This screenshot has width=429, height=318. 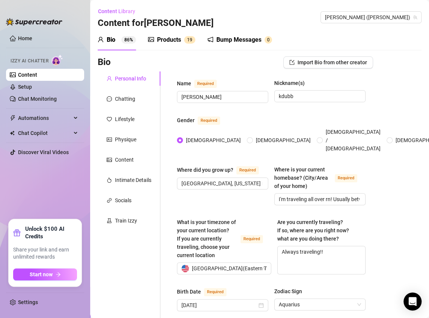 I want to click on span: Aquarius, so click(x=320, y=304).